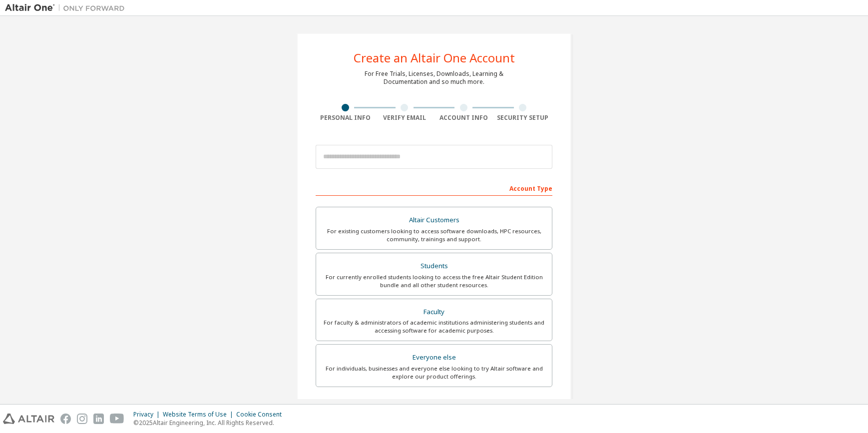 This screenshot has height=433, width=868. What do you see at coordinates (262, 414) in the screenshot?
I see `div: Cookie Consent` at bounding box center [262, 414].